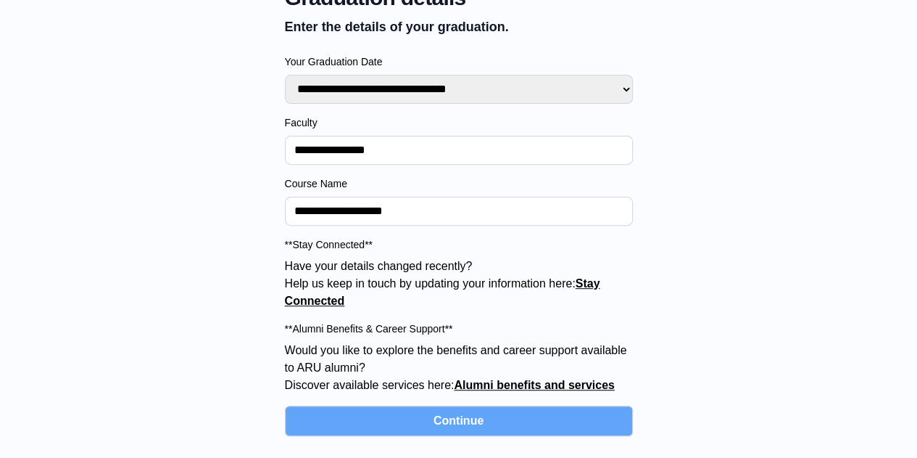 The image size is (917, 458). What do you see at coordinates (534, 384) in the screenshot?
I see `strong: Alumni benefits and services` at bounding box center [534, 384].